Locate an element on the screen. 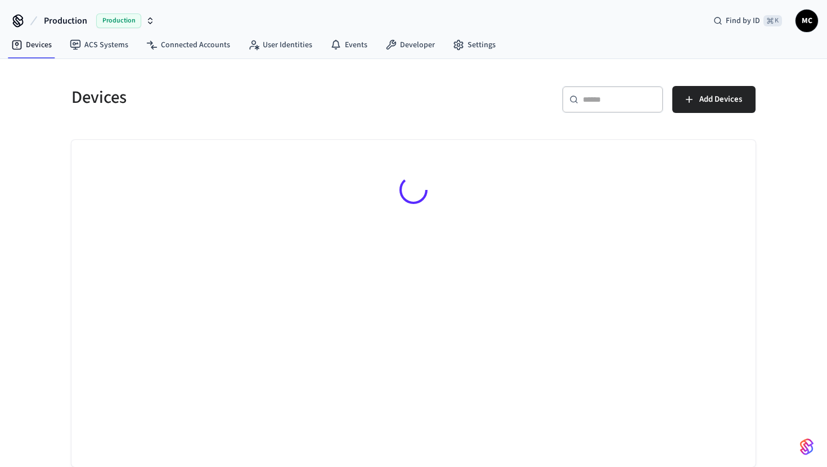 This screenshot has width=827, height=467. div: Find by ID⌘ K is located at coordinates (747, 21).